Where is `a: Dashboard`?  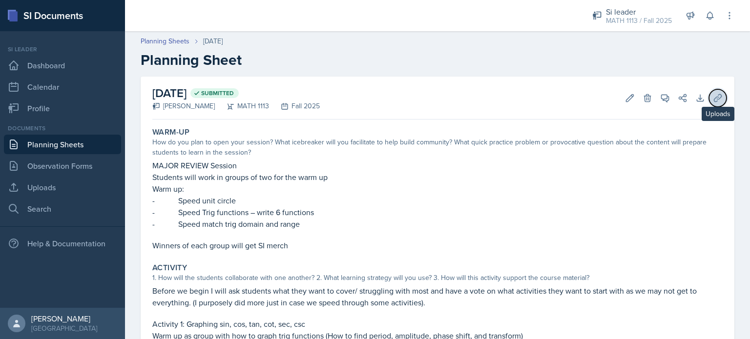 a: Dashboard is located at coordinates (62, 65).